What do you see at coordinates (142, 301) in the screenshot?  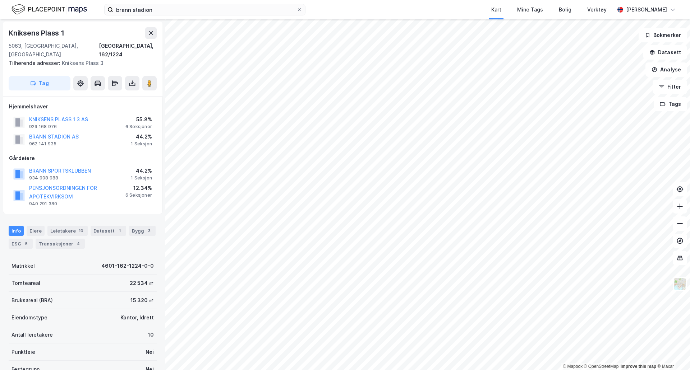 I see `div: 15 320 ㎡` at bounding box center [142, 301].